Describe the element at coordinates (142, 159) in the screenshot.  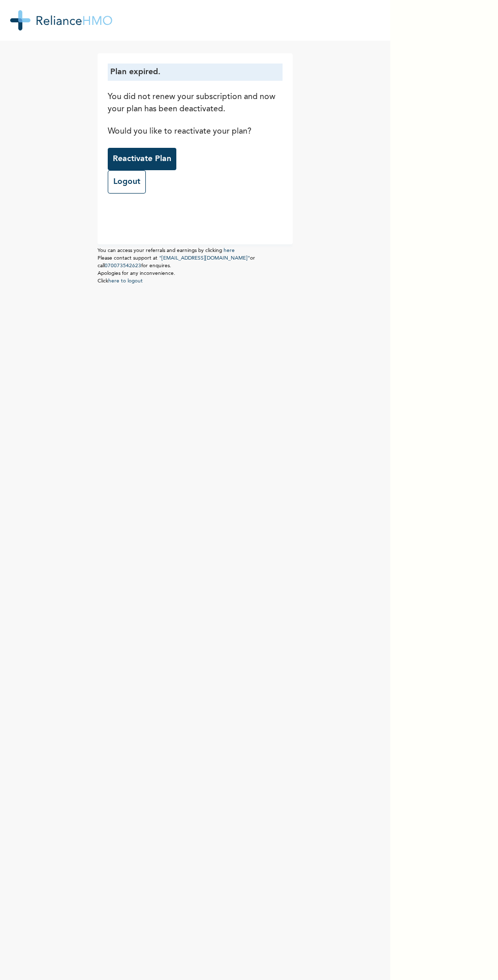
I see `button: Reactivate Plan` at that location.